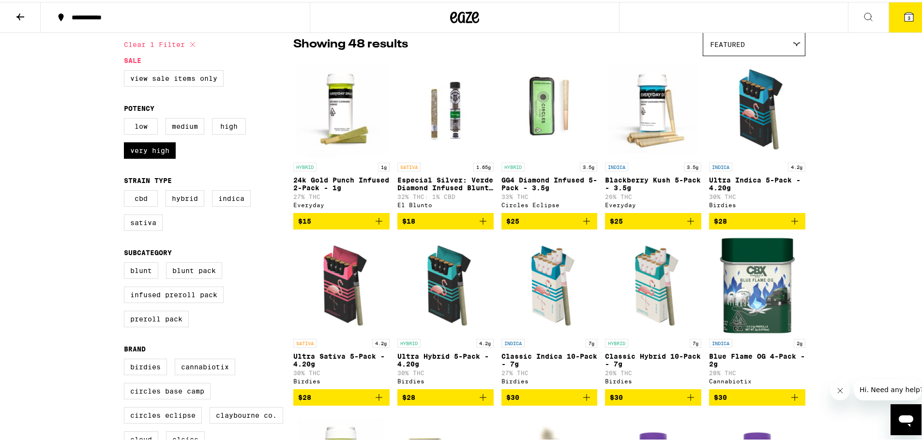 This screenshot has height=441, width=922. What do you see at coordinates (133, 59) in the screenshot?
I see `legend: Sale` at bounding box center [133, 59].